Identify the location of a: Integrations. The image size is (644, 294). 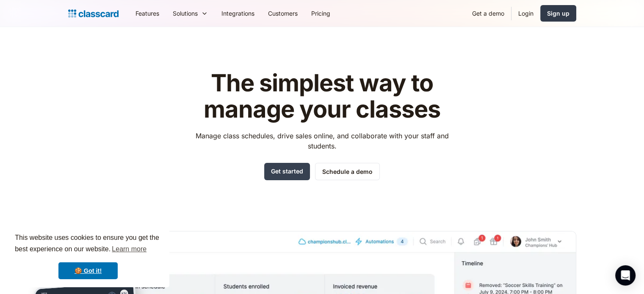
(238, 13).